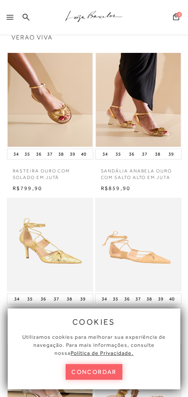  Describe the element at coordinates (28, 188) in the screenshot. I see `span: R$799,90` at that location.